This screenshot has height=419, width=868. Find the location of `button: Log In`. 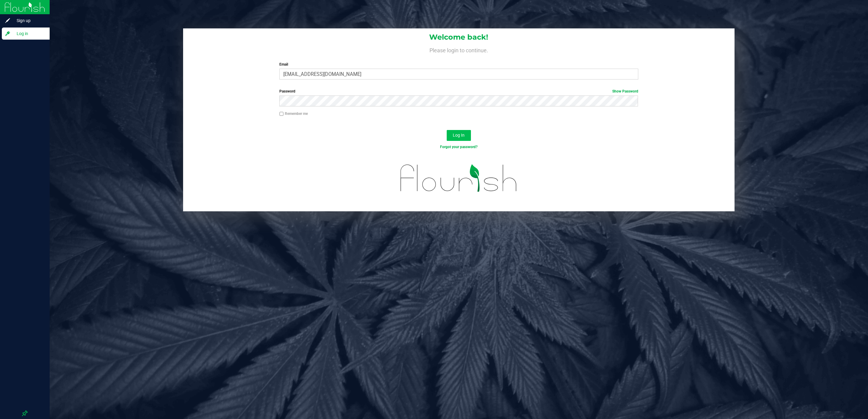

button: Log In is located at coordinates (458, 135).